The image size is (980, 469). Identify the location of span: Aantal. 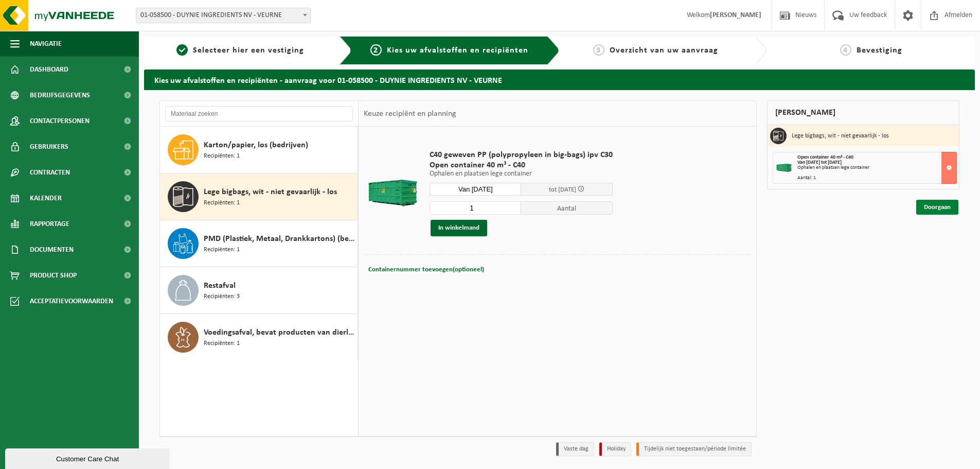
(567, 208).